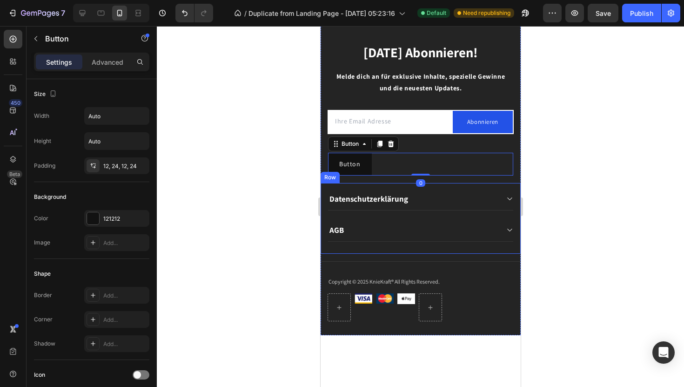 This screenshot has height=387, width=684. What do you see at coordinates (45, 344) in the screenshot?
I see `div: Shadow` at bounding box center [45, 344].